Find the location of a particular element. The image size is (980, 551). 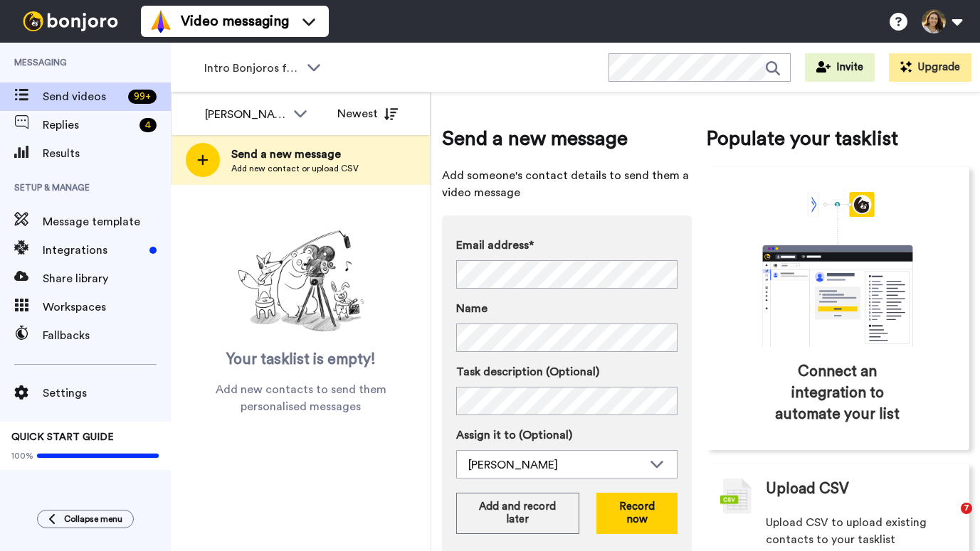

div: 99 + is located at coordinates (143, 96).